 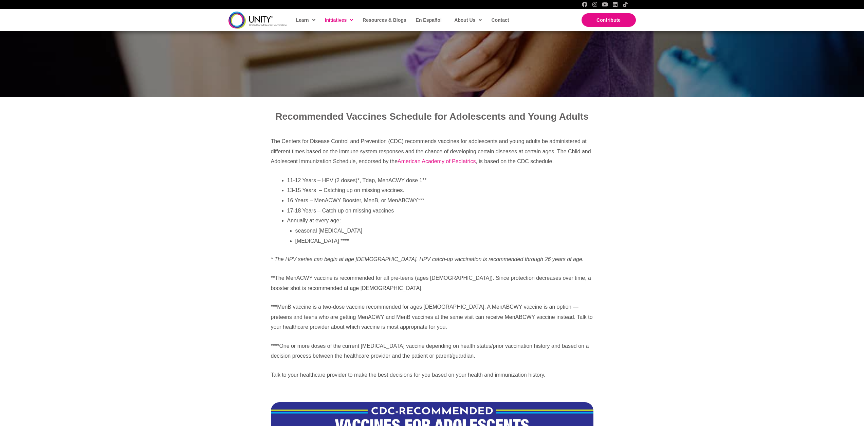 What do you see at coordinates (429, 20) in the screenshot?
I see `a: En Español` at bounding box center [429, 20].